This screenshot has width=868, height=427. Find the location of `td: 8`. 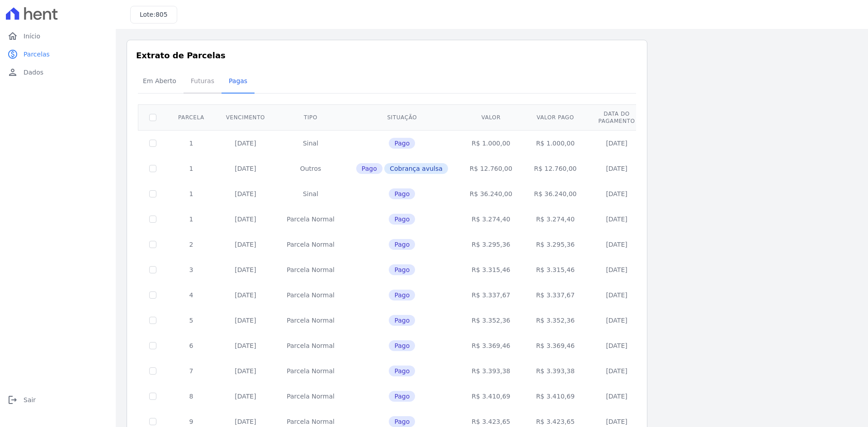

td: 8 is located at coordinates (192, 396).